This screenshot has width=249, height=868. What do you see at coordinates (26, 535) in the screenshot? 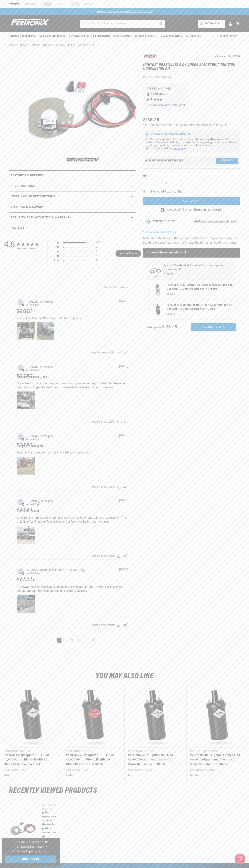
I see `div: Image of Review by Avo B. on June 06, 23 number 1` at bounding box center [26, 535].